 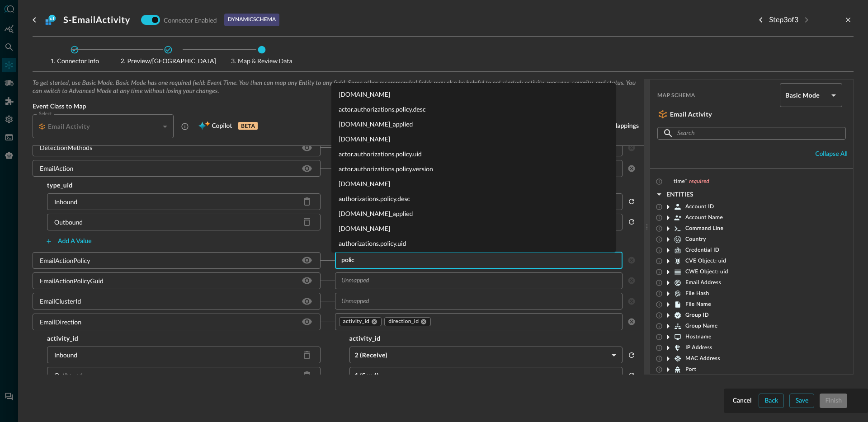 I want to click on span: Account ID, so click(x=700, y=207).